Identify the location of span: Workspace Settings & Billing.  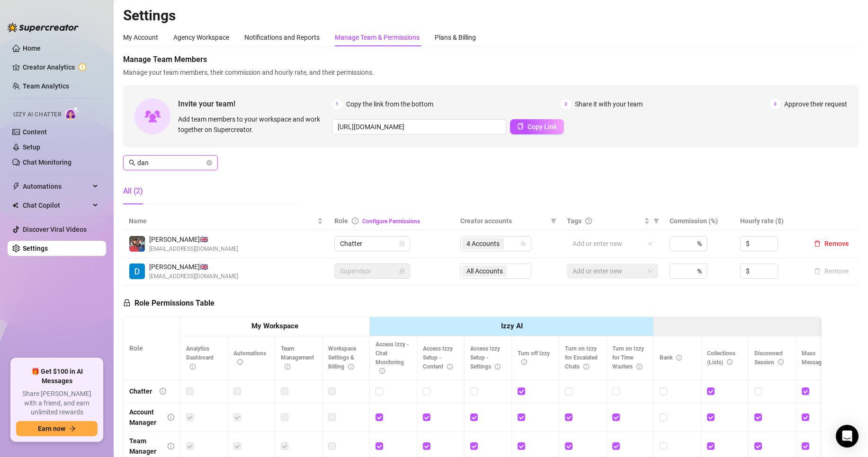
(341, 358).